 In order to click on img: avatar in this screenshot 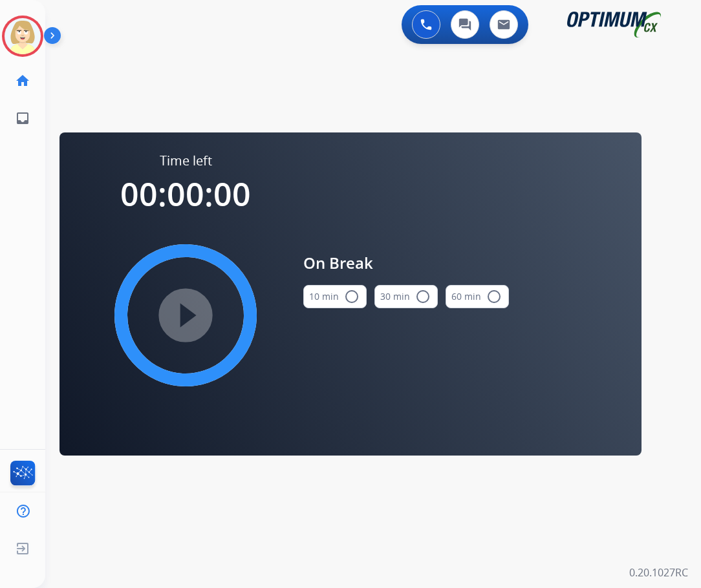, I will do `click(22, 36)`.